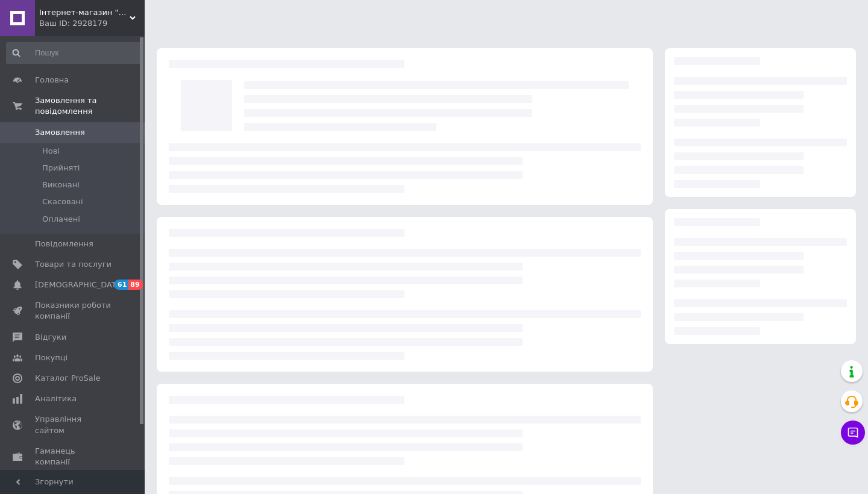 The height and width of the screenshot is (494, 868). What do you see at coordinates (135, 284) in the screenshot?
I see `span: 89` at bounding box center [135, 284].